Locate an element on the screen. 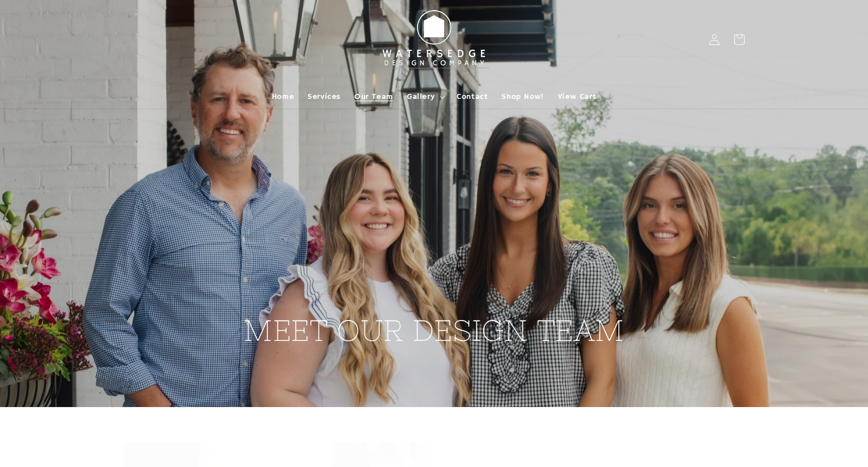  summary: Gallery is located at coordinates (425, 97).